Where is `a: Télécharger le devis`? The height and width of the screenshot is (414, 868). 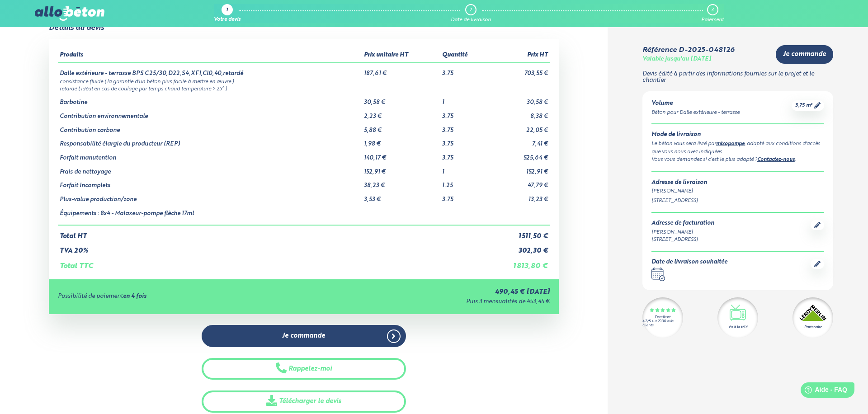
a: Télécharger le devis is located at coordinates (304, 401).